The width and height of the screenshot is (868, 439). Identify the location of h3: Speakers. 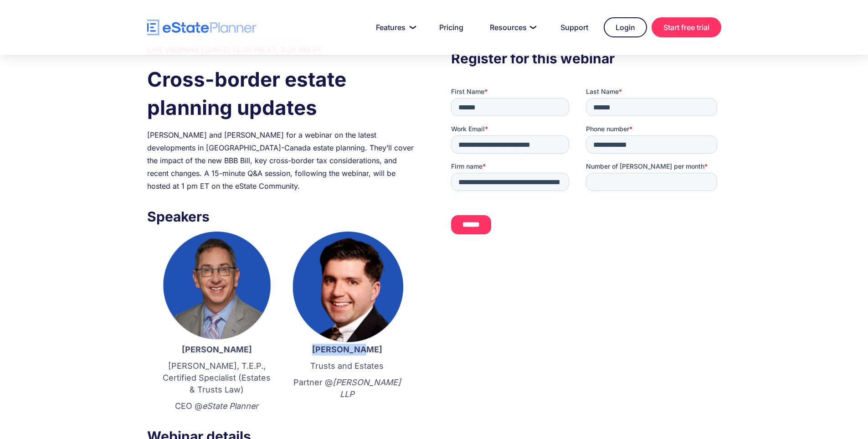
(282, 217).